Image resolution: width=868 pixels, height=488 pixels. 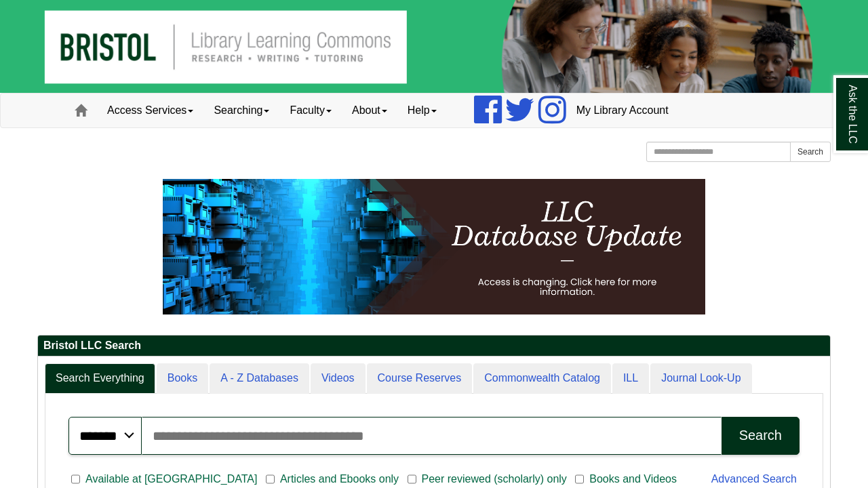 I want to click on a: ILL, so click(x=631, y=378).